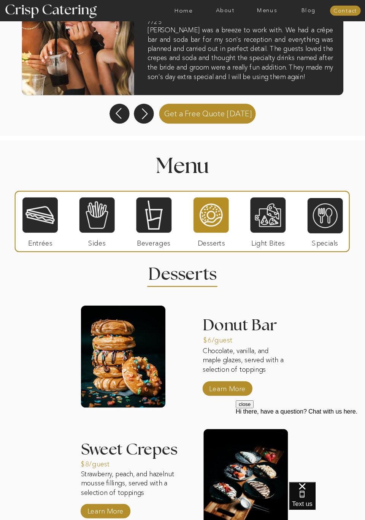 The height and width of the screenshot is (520, 365). What do you see at coordinates (211, 241) in the screenshot?
I see `p: Desserts` at bounding box center [211, 241].